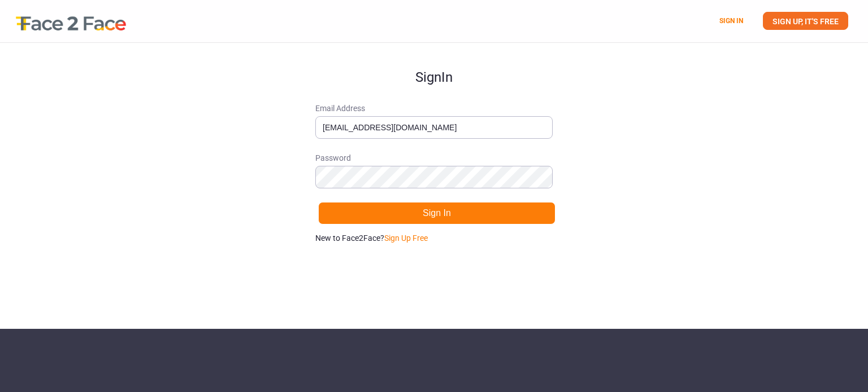  What do you see at coordinates (434, 64) in the screenshot?
I see `h1: Sign In` at bounding box center [434, 64].